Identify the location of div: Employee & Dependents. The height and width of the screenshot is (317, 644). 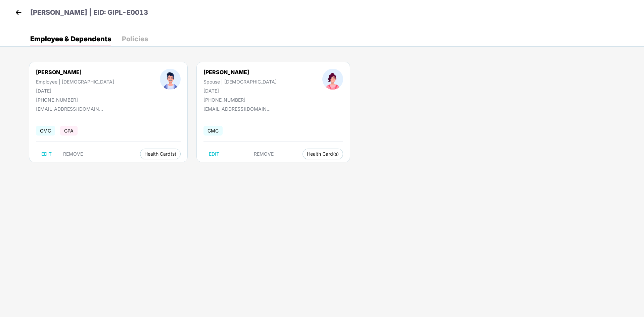
(71, 39).